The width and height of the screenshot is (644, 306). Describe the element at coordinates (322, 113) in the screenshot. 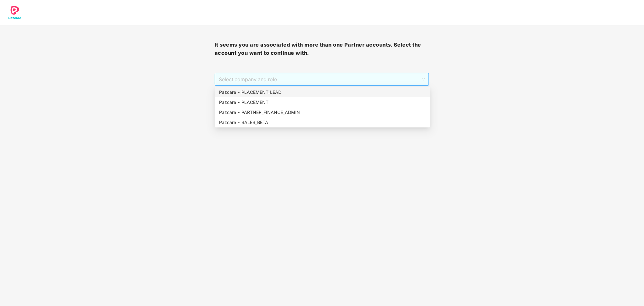

I see `div: Pazcare - PARTNER_FINANCE_ADMIN` at that location.